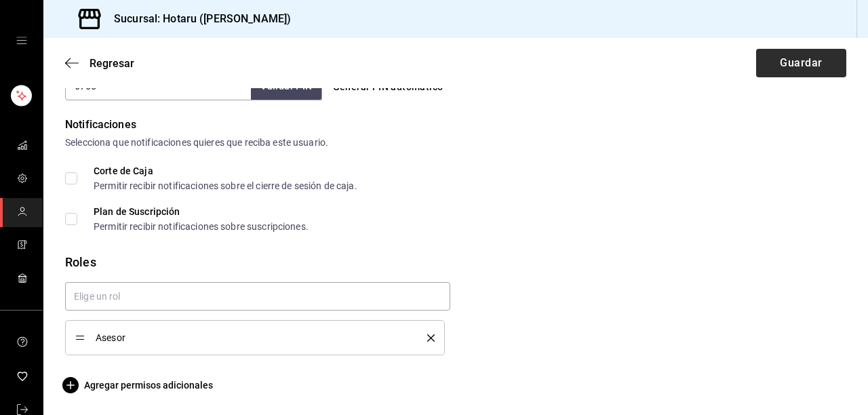  Describe the element at coordinates (112, 63) in the screenshot. I see `span: Regresar` at that location.